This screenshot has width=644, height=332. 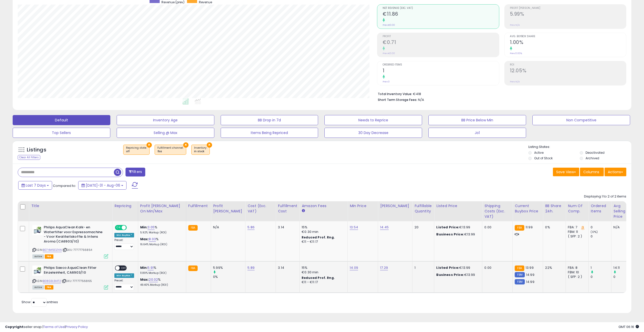 What do you see at coordinates (440, 8) in the screenshot?
I see `span: Net Revenue (Exc. VAT)` at bounding box center [440, 8].